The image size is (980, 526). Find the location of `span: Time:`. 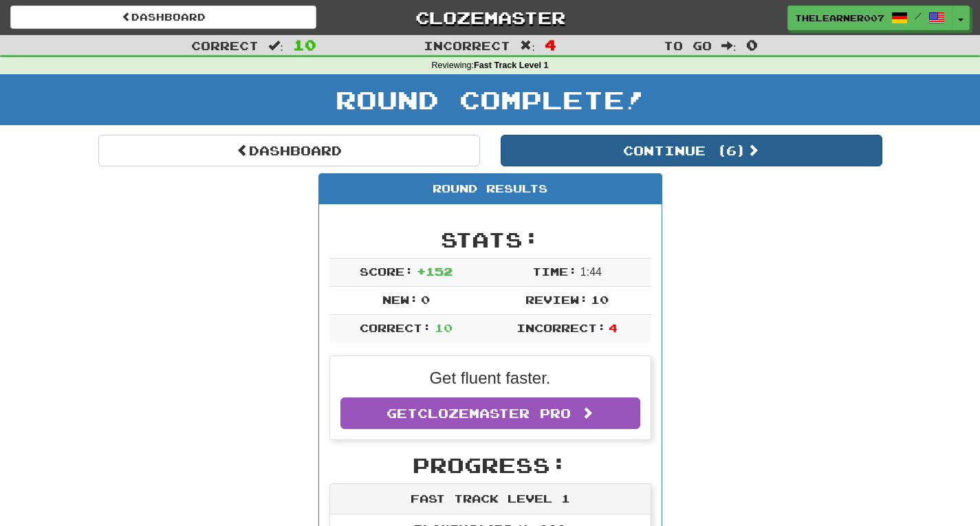

span: Time: is located at coordinates (554, 271).